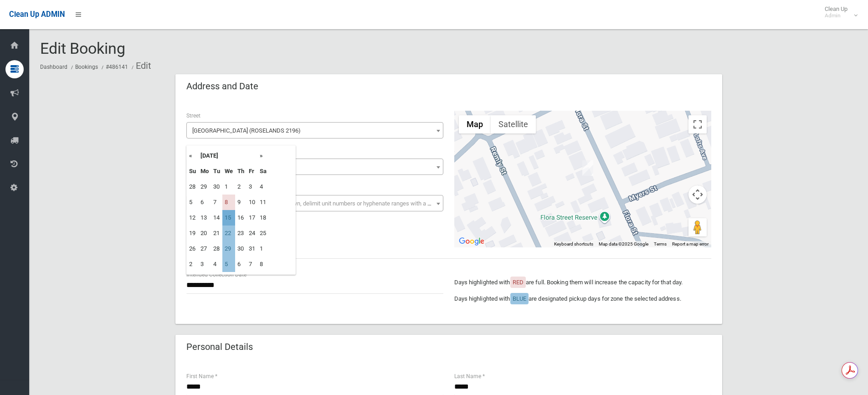 This screenshot has width=868, height=395. What do you see at coordinates (518, 282) in the screenshot?
I see `span: RED` at bounding box center [518, 282].